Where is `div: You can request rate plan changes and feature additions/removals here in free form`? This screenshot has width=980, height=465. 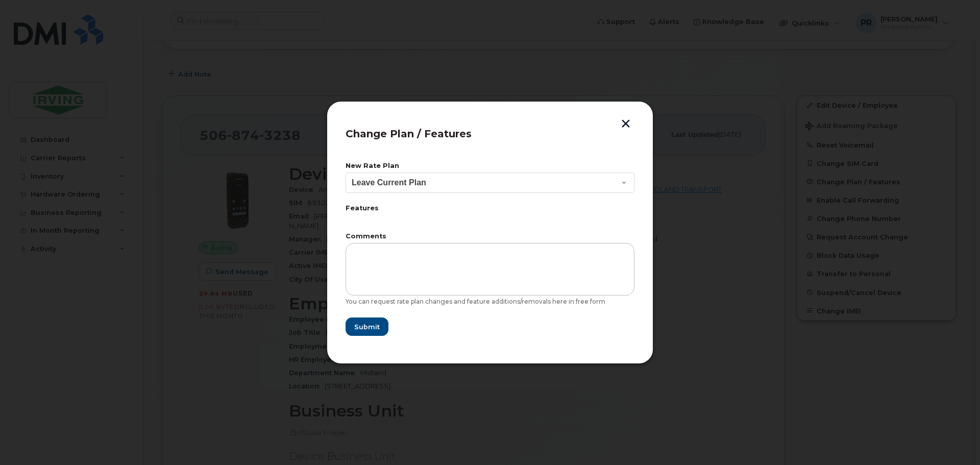 div: You can request rate plan changes and feature additions/removals here in free form is located at coordinates (490, 302).